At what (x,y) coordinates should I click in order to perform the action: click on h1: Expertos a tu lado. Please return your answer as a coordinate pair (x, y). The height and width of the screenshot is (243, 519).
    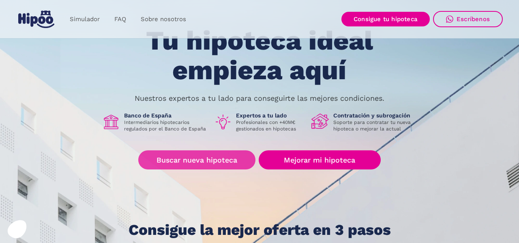
    Looking at the image, I should click on (271, 115).